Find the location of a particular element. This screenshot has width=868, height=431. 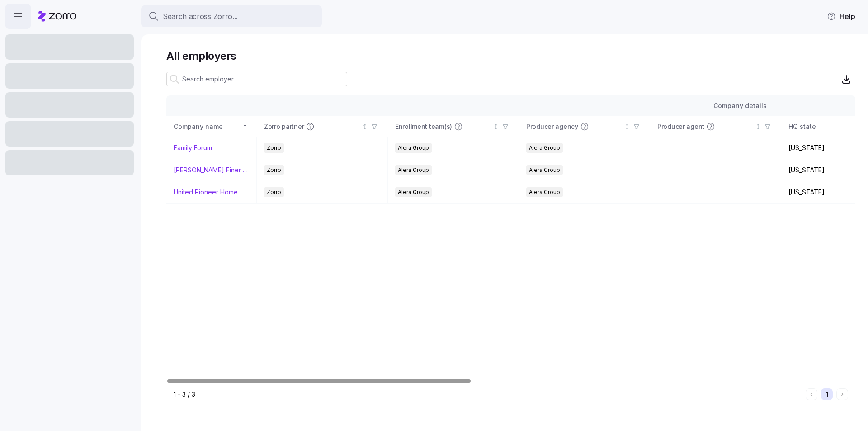

button: Previous page is located at coordinates (812, 394).